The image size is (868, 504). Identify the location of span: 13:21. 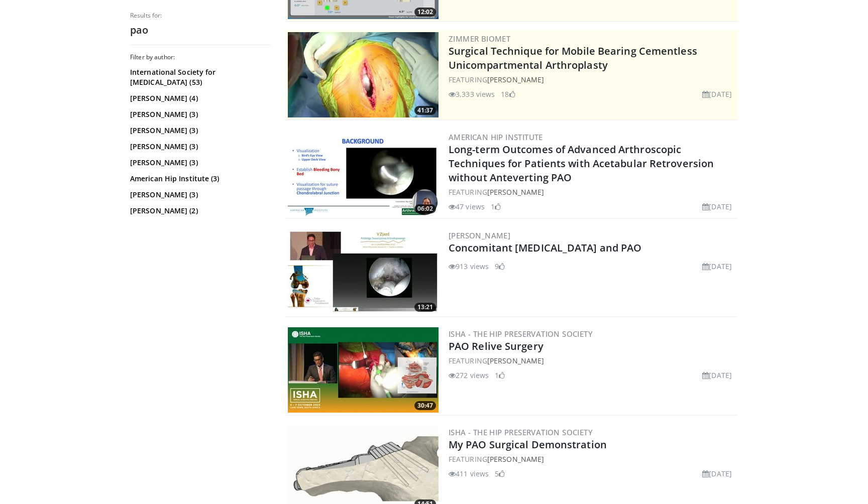
(425, 307).